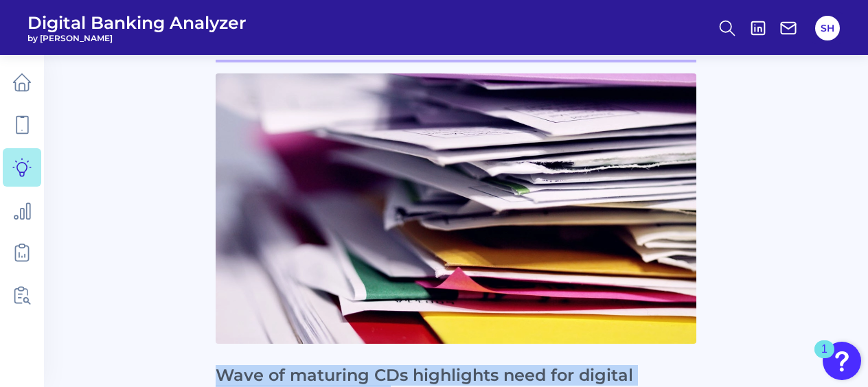 This screenshot has height=387, width=868. What do you see at coordinates (842, 361) in the screenshot?
I see `button: Open Resource Center, 1 new notification` at bounding box center [842, 361].